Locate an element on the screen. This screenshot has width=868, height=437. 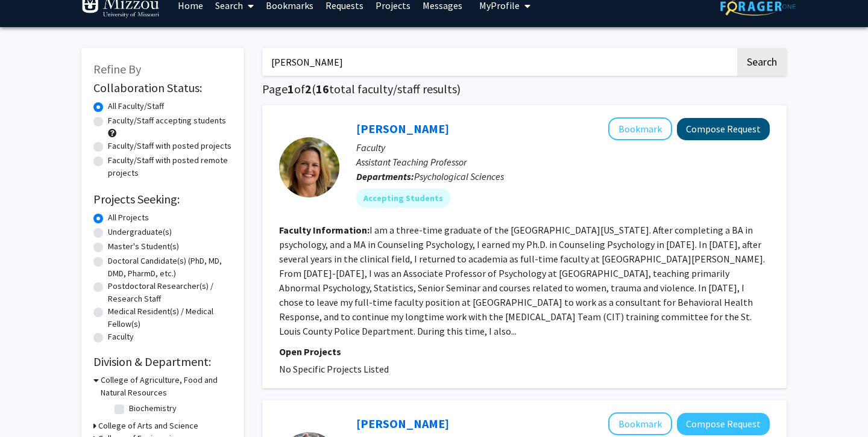
b: Faculty Information: is located at coordinates (324, 230).